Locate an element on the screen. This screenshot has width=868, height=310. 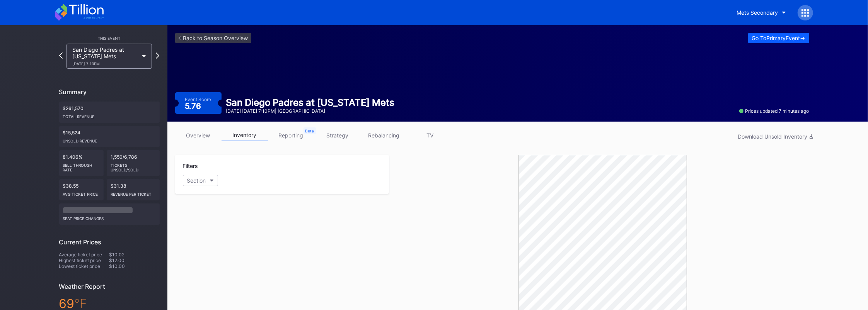
div: 81.406% is located at coordinates (82, 163).